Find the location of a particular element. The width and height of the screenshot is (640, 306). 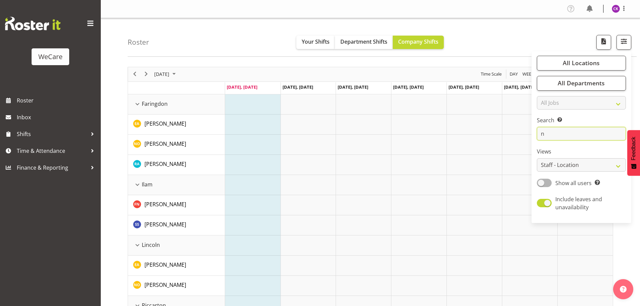

button: Department Shifts is located at coordinates (364, 42).